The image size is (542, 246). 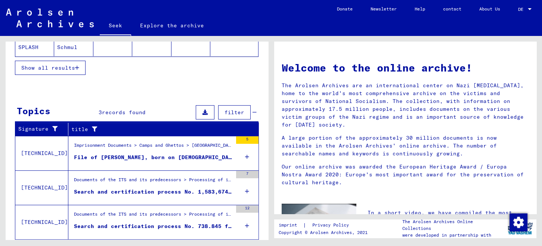 I want to click on font: Welcome to the online archive!, so click(x=377, y=67).